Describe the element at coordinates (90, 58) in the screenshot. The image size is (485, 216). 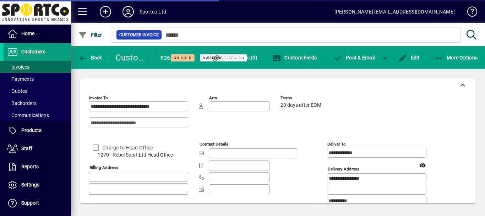
I see `span: Back` at that location.